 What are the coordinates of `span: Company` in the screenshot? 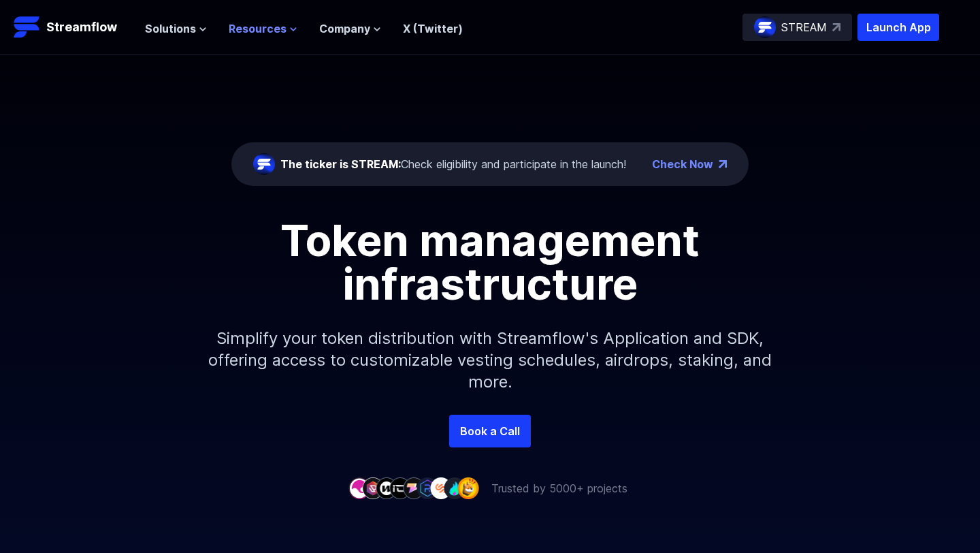 It's located at (345, 29).